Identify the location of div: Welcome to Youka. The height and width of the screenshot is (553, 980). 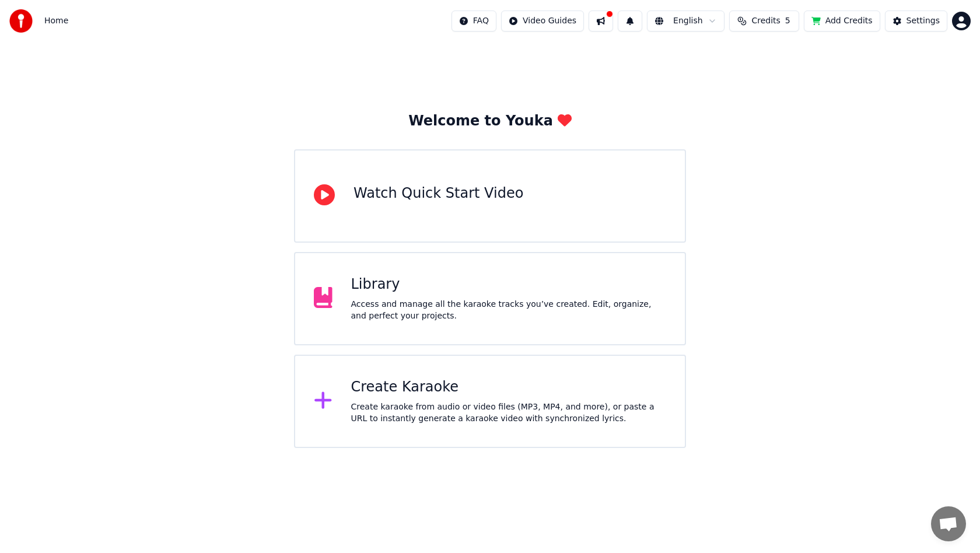
(490, 121).